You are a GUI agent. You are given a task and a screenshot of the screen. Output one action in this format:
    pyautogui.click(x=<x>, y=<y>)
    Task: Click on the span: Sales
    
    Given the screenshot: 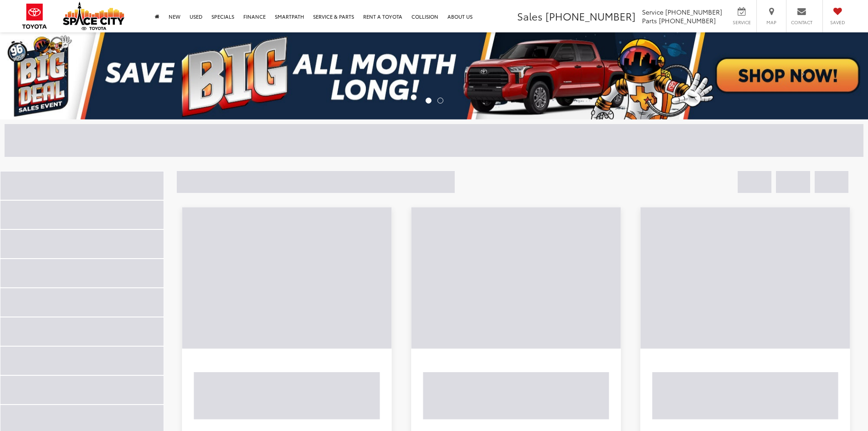 What is the action you would take?
    pyautogui.click(x=530, y=16)
    